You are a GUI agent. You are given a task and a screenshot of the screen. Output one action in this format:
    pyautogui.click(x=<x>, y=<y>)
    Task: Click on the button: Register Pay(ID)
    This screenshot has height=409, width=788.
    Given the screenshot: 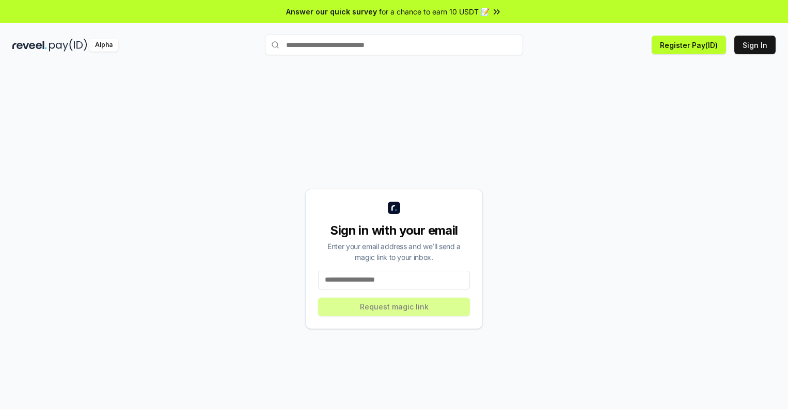 What is the action you would take?
    pyautogui.click(x=689, y=45)
    